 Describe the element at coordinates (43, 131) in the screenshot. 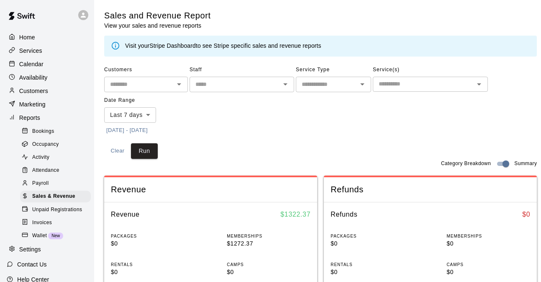

I see `span: Bookings` at that location.